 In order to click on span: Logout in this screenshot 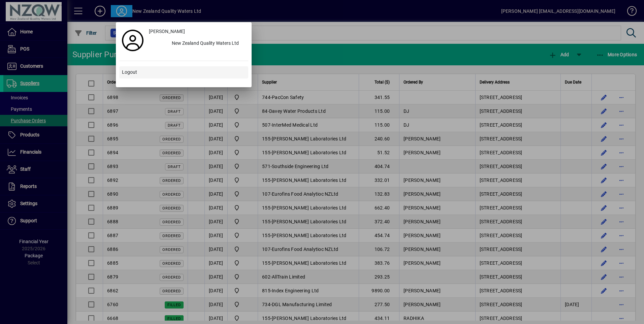, I will do `click(129, 72)`.